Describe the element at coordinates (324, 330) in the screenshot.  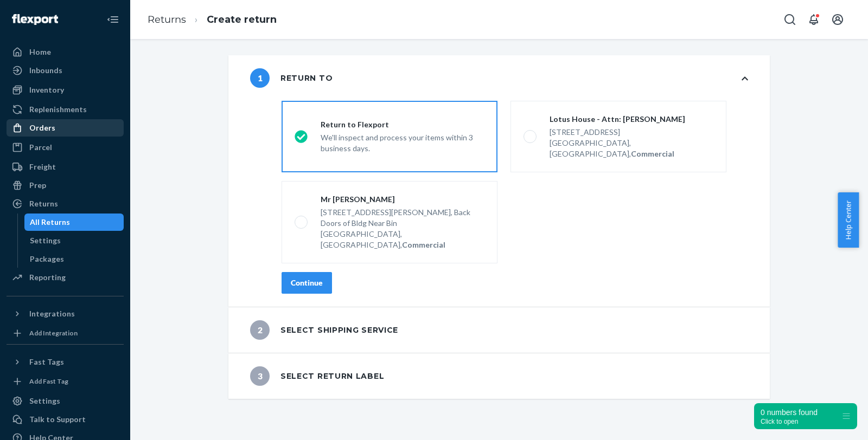
I see `div: Select shipping service` at that location.